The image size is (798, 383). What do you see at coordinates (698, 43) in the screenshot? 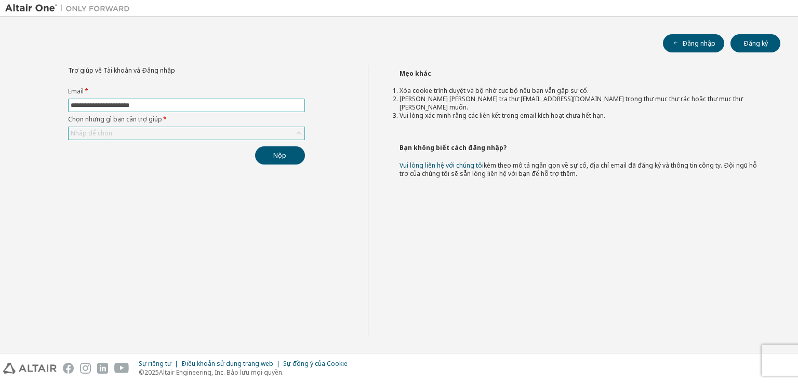
I see `font: Đăng nhập` at bounding box center [698, 43].